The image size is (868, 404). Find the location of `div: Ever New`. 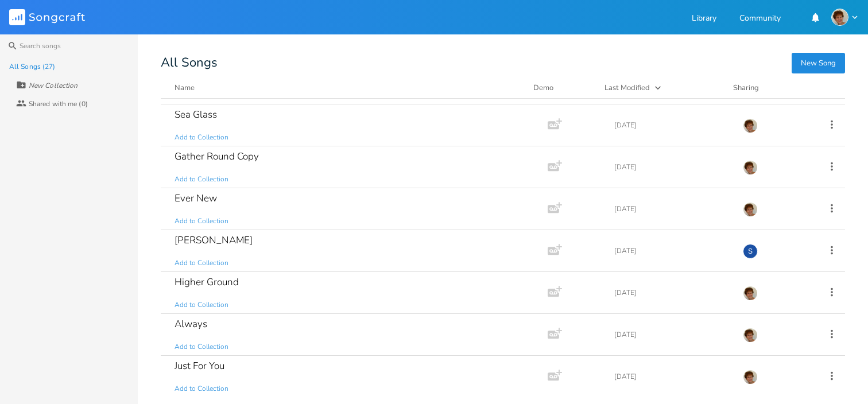

div: Ever New is located at coordinates (196, 198).